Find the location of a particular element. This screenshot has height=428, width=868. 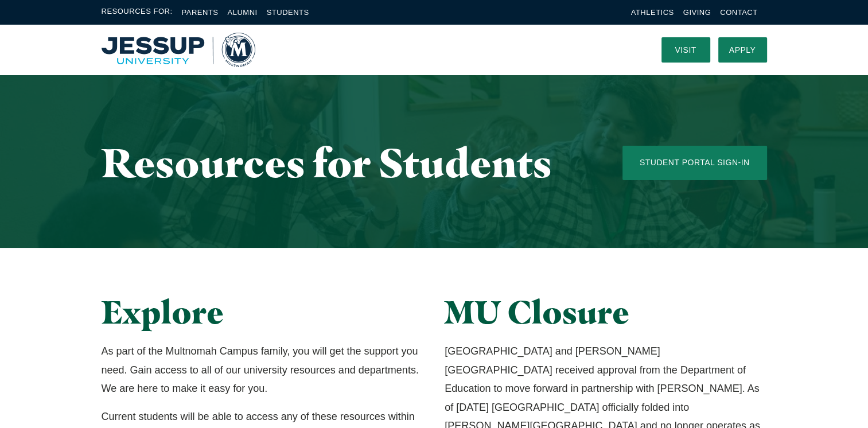

a: Visit is located at coordinates (686, 50).